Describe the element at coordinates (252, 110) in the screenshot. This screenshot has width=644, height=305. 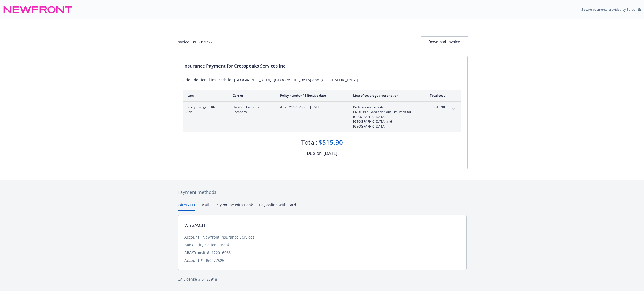
I see `span: Houston Casualty Company` at that location.